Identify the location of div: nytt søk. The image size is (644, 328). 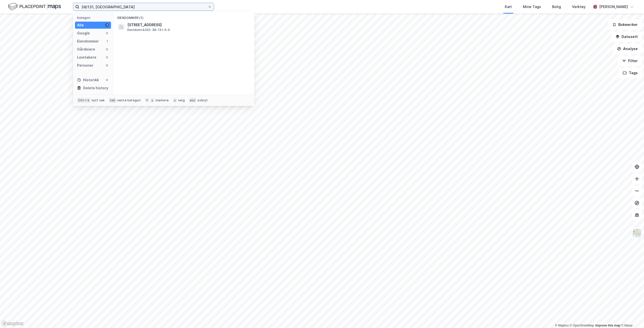
(98, 101).